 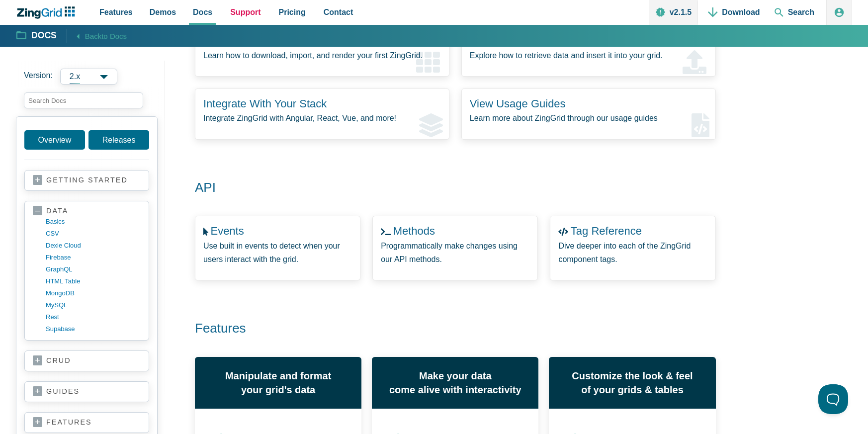 What do you see at coordinates (632, 382) in the screenshot?
I see `h3: Customize the look & feel of your grids & tables` at bounding box center [632, 382].